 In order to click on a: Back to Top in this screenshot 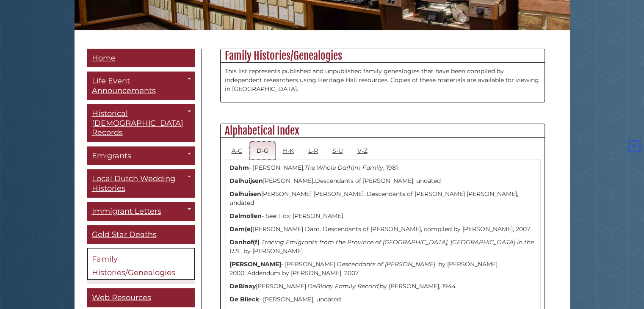, I will do `click(634, 146)`.